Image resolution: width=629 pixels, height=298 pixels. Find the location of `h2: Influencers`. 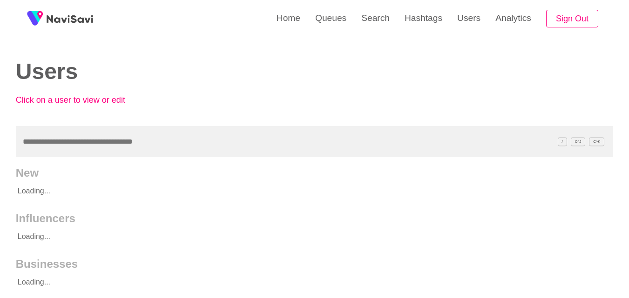

h2: Influencers is located at coordinates (314, 219).